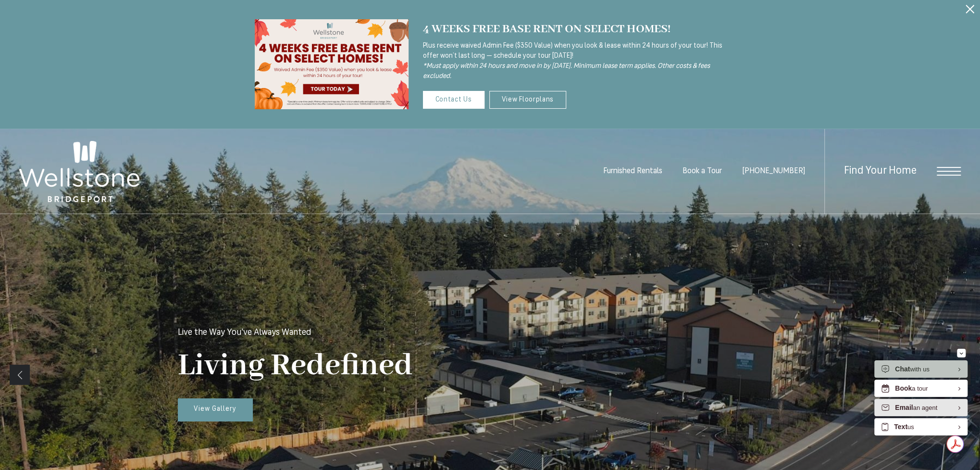 Image resolution: width=980 pixels, height=470 pixels. I want to click on a: View Floorplans, so click(528, 99).